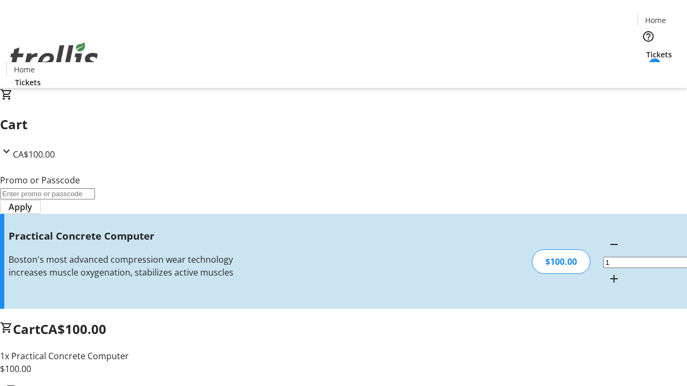  Describe the element at coordinates (560, 262) in the screenshot. I see `div: $100.00` at that location.